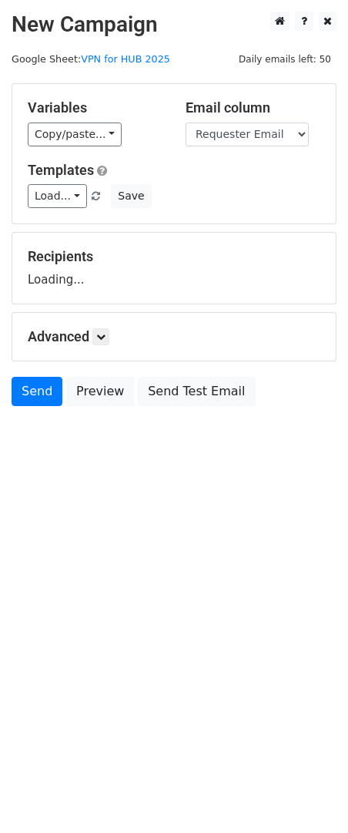 The height and width of the screenshot is (833, 348). I want to click on a: Templates, so click(61, 170).